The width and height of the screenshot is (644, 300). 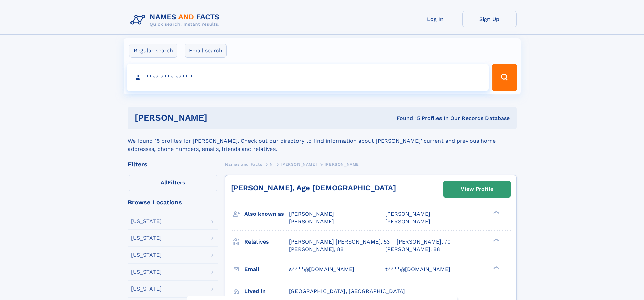 What do you see at coordinates (308, 78) in the screenshot?
I see `input: search input` at bounding box center [308, 78].